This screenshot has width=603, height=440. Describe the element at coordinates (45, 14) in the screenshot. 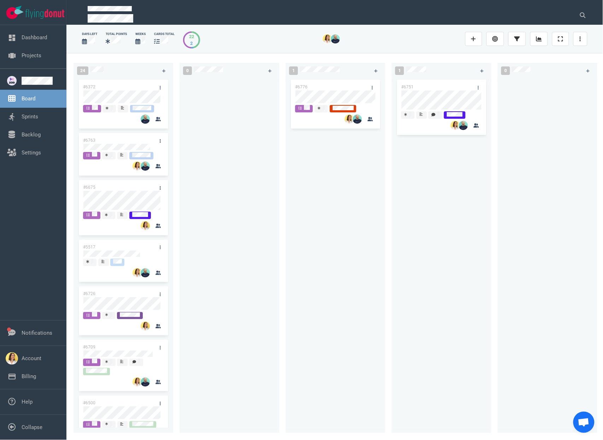

I see `img: Flying Donut text logo` at that location.